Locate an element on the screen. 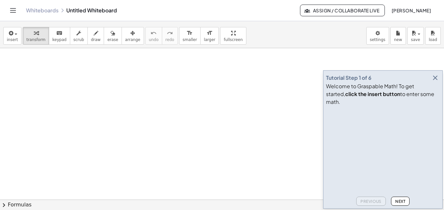 This screenshot has height=210, width=444. button: undoundo is located at coordinates (154, 36).